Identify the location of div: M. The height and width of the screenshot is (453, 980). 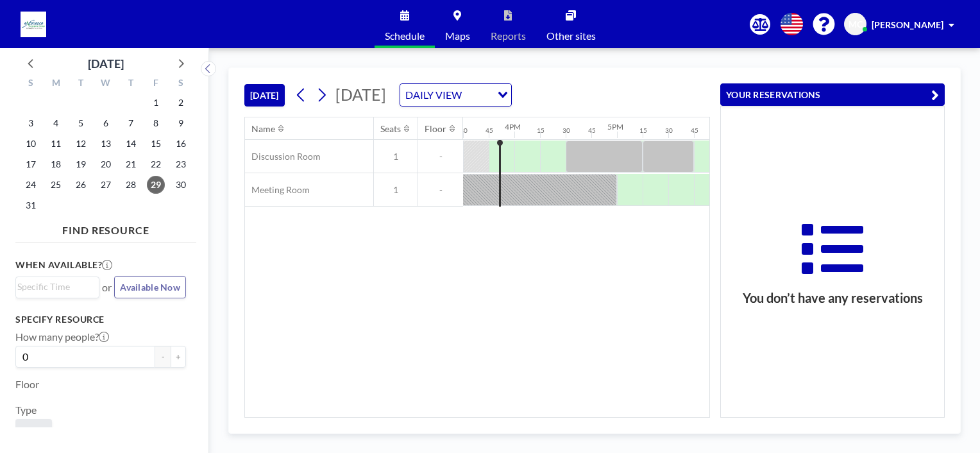
(56, 84).